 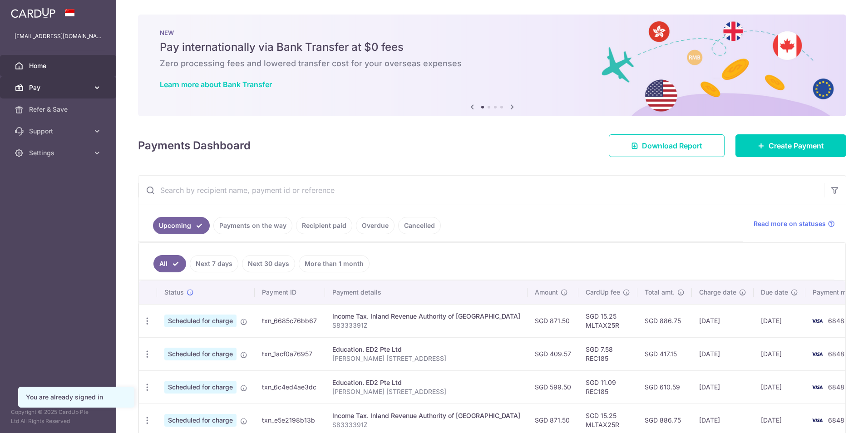 I want to click on td: SGD 871.50, so click(x=553, y=321).